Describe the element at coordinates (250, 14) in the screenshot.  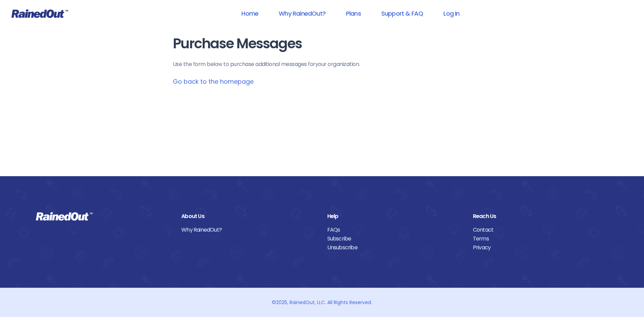
I see `a: Home` at that location.